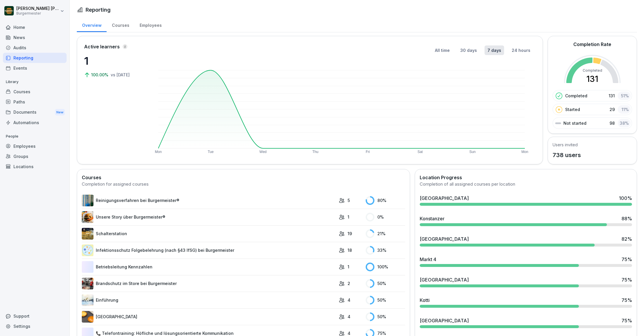 The width and height of the screenshot is (644, 336). What do you see at coordinates (209, 300) in the screenshot?
I see `a: Einführung` at bounding box center [209, 300].